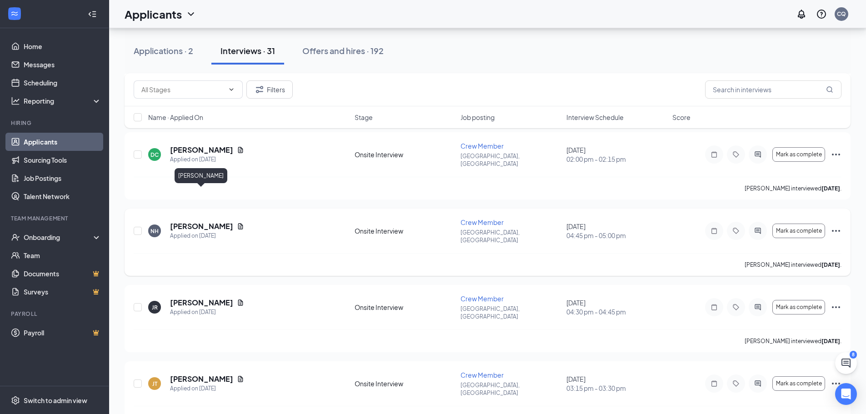 The image size is (866, 414). Describe the element at coordinates (477, 117) in the screenshot. I see `span: Job posting` at that location.